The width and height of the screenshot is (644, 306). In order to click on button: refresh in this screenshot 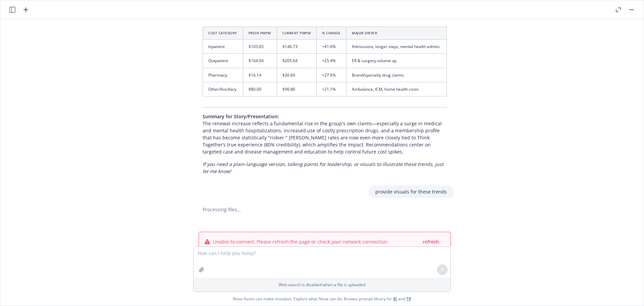, I will do `click(431, 241)`.